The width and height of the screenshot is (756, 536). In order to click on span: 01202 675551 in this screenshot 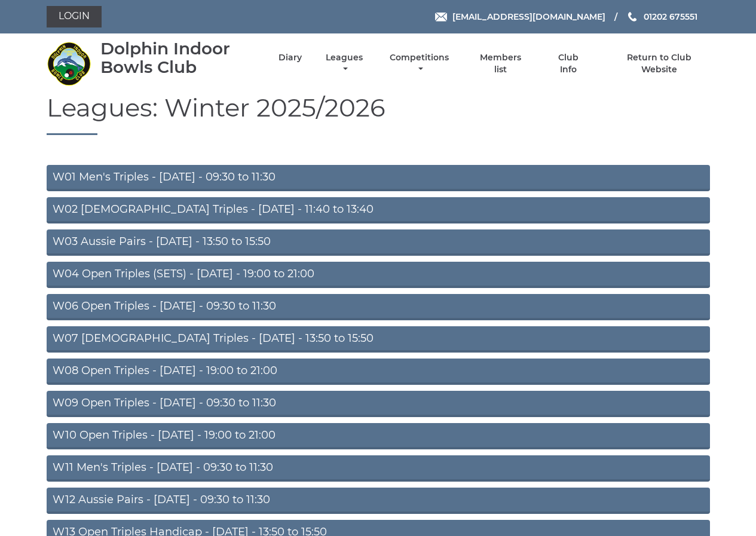, I will do `click(671, 16)`.